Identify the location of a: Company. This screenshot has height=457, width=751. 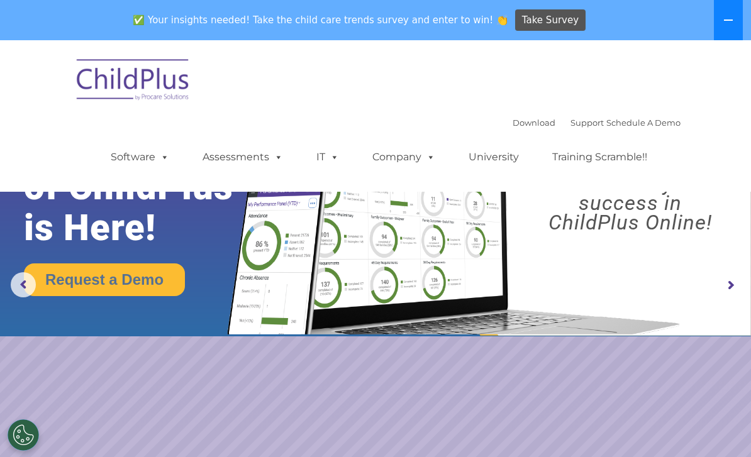
(404, 157).